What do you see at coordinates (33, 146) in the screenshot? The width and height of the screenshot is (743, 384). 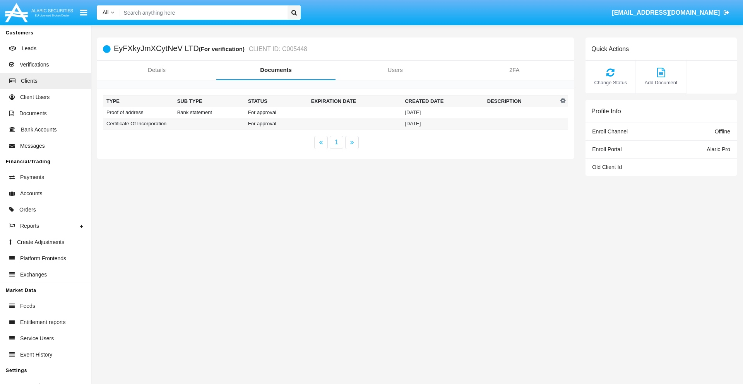 I see `span: Messages` at bounding box center [33, 146].